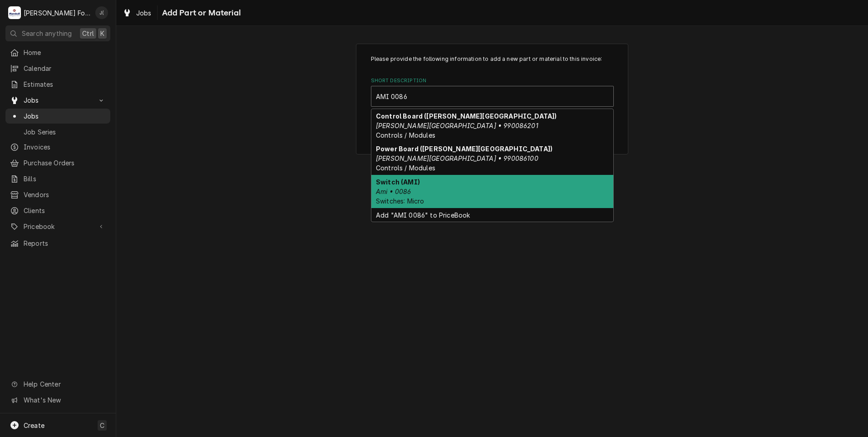 The width and height of the screenshot is (868, 437). What do you see at coordinates (492, 59) in the screenshot?
I see `p: Please provide the following information to add a new part or material to this invoice:` at bounding box center [492, 59].